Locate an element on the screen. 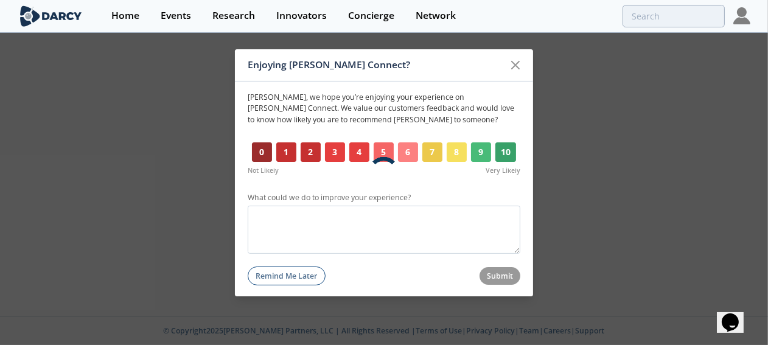 Image resolution: width=768 pixels, height=345 pixels. span: Very Likely is located at coordinates (502, 171).